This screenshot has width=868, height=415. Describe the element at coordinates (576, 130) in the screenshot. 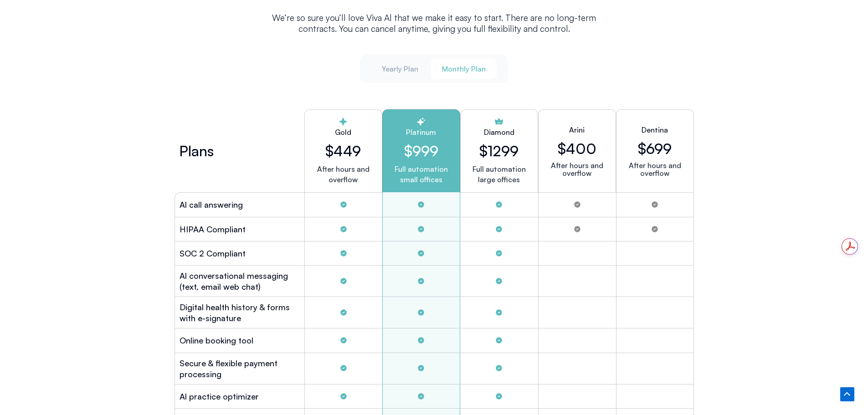

I see `h2: Arini` at that location.